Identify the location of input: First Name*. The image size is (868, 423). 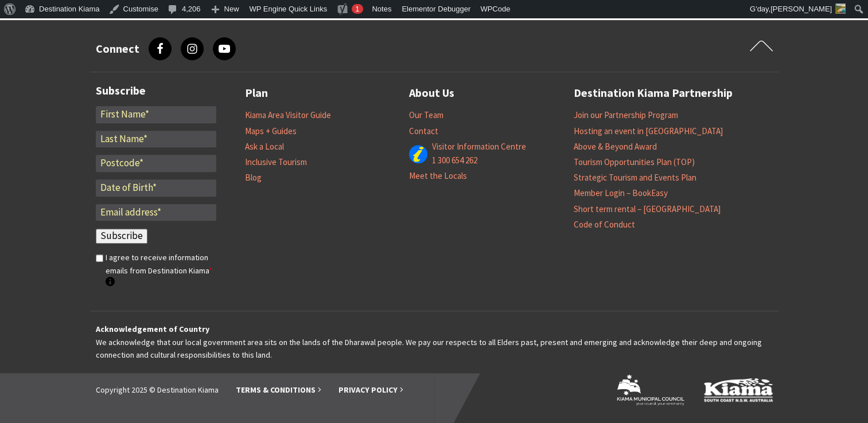
(156, 115).